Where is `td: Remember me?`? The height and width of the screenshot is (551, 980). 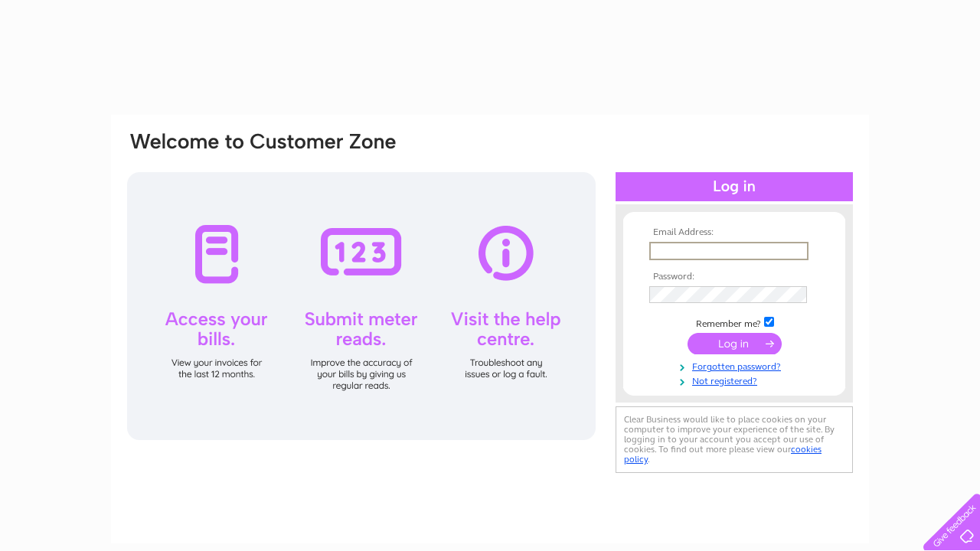 td: Remember me? is located at coordinates (734, 322).